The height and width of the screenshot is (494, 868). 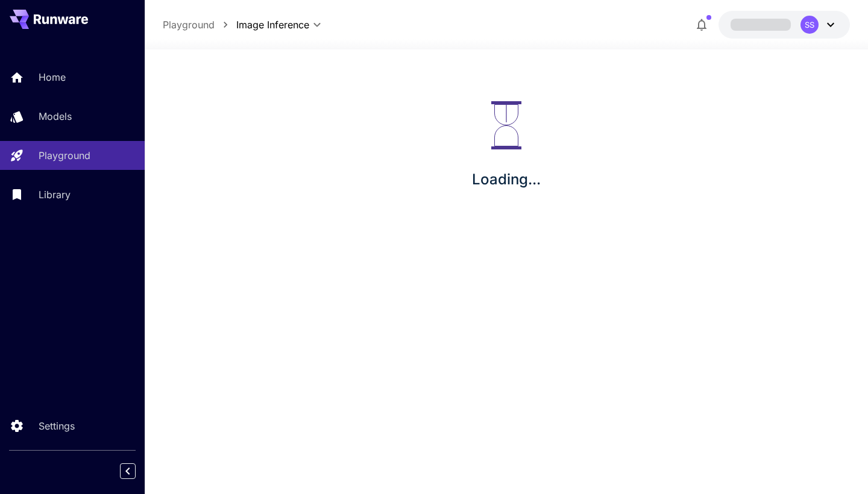 I want to click on p: Home, so click(x=52, y=77).